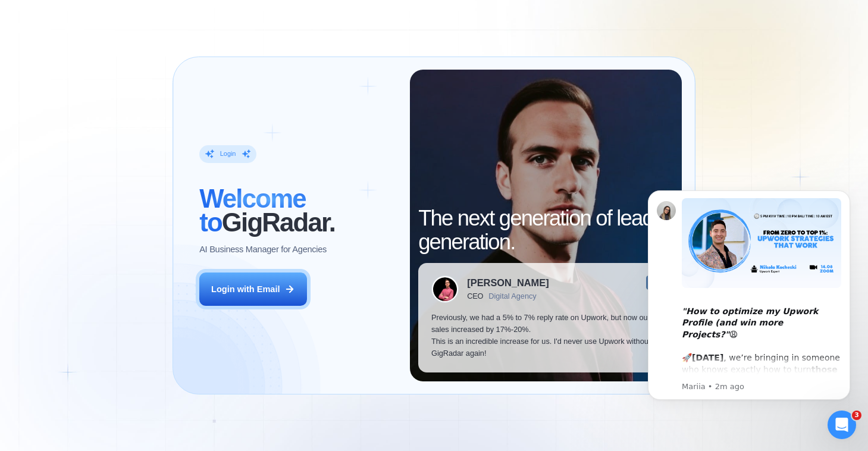  What do you see at coordinates (141, 208) in the screenshot?
I see `b: real results` at bounding box center [141, 208].